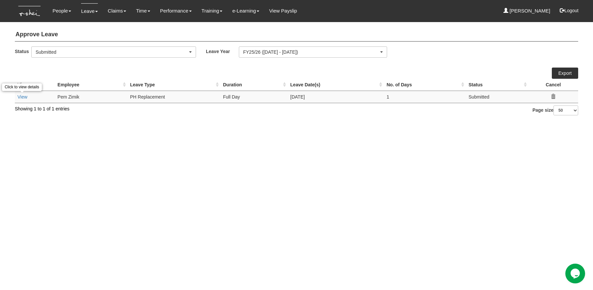 Image resolution: width=593 pixels, height=290 pixels. I want to click on a: View, so click(22, 97).